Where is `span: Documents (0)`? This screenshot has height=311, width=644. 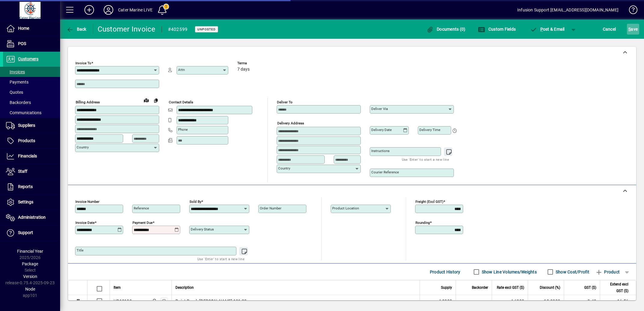 span: Documents (0) is located at coordinates (446, 29).